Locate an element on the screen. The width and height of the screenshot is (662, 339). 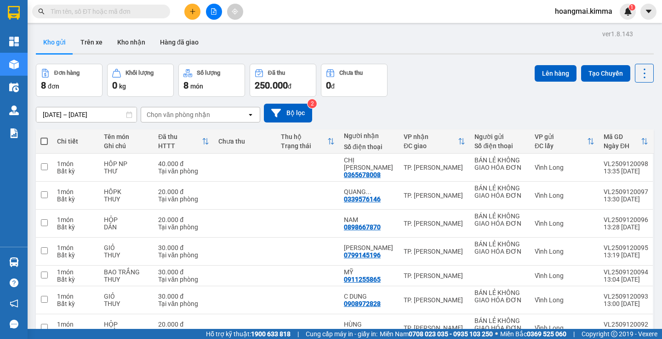
button: Bộ lọc is located at coordinates (288, 113).